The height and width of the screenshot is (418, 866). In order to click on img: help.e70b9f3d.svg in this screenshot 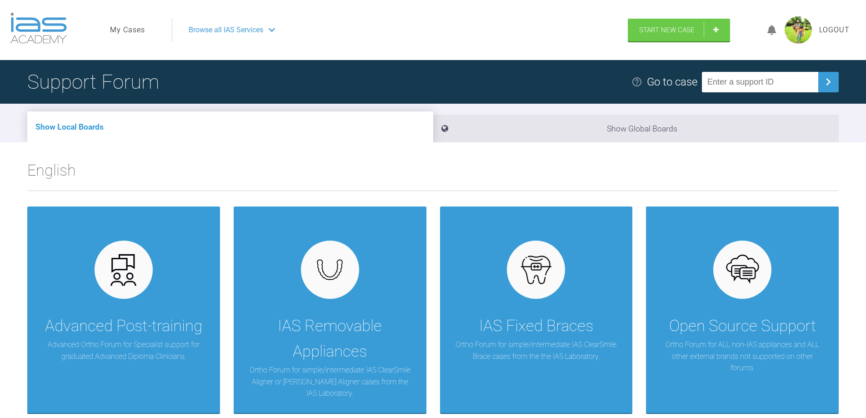, I will do `click(637, 82)`.